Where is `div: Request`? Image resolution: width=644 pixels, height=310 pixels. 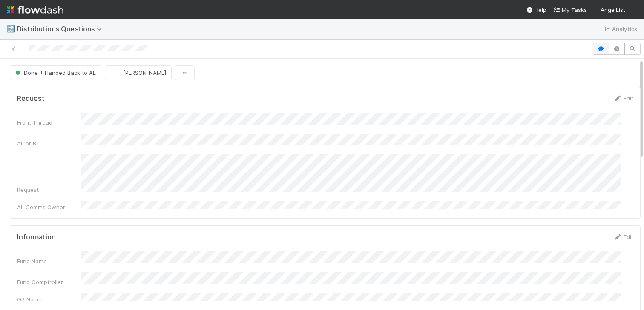
div: Request is located at coordinates (49, 189).